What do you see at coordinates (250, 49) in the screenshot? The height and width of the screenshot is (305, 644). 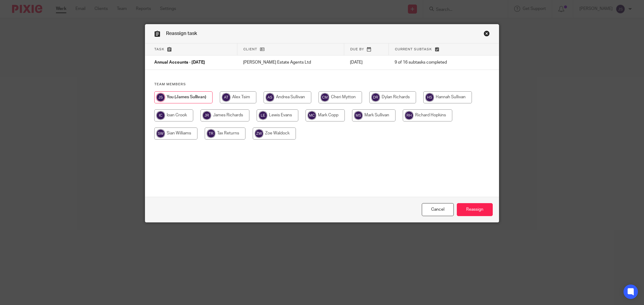 I see `span: Client` at bounding box center [250, 49].